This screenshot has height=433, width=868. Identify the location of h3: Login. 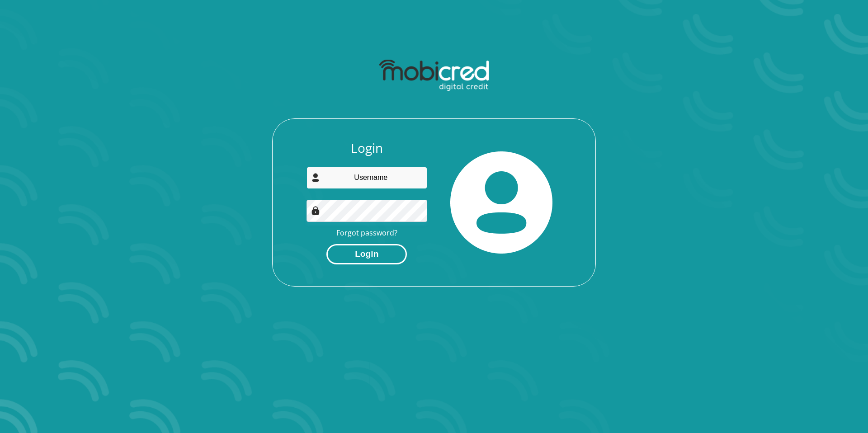
(367, 148).